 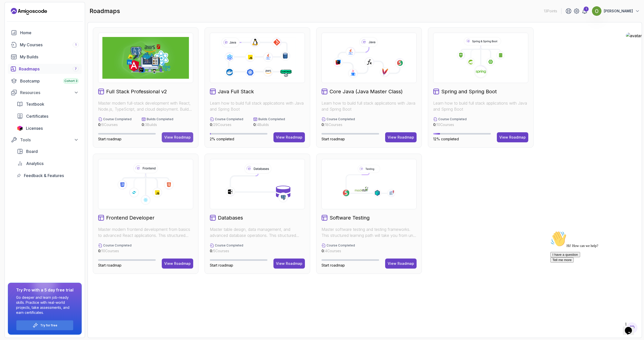 I want to click on div: Resources, so click(x=49, y=92).